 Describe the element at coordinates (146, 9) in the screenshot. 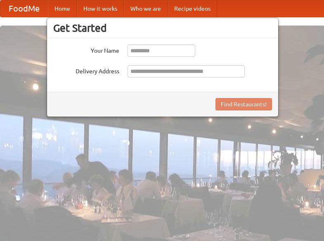

I see `a: Who we are` at that location.